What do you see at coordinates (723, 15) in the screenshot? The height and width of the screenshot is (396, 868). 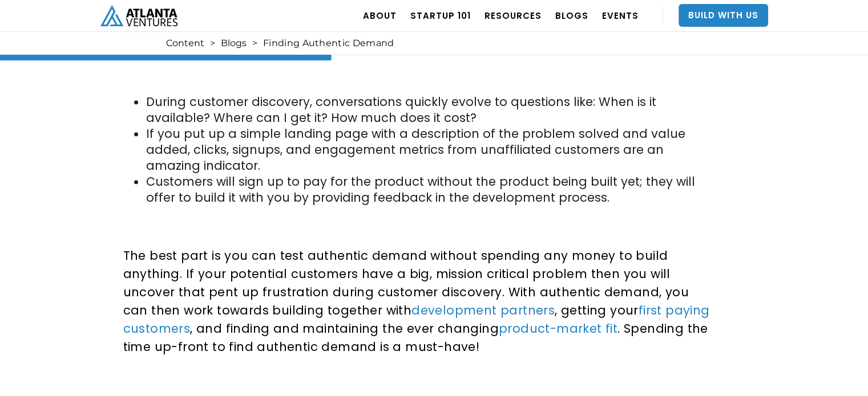 I see `a: Build With Us` at bounding box center [723, 15].